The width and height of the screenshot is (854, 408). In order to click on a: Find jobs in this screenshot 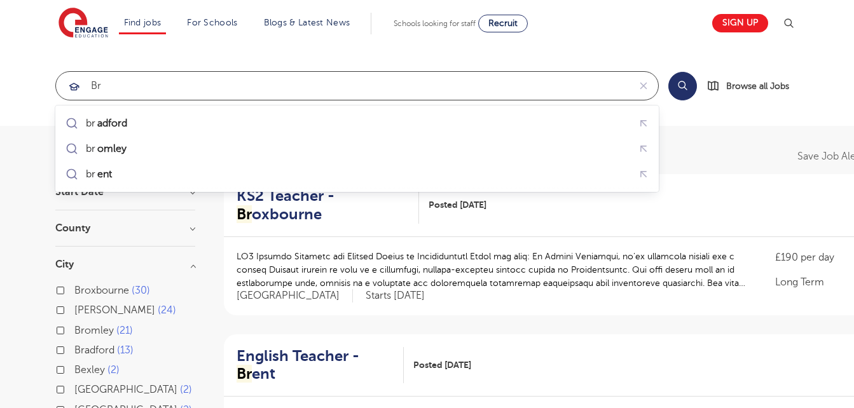, I will do `click(142, 22)`.